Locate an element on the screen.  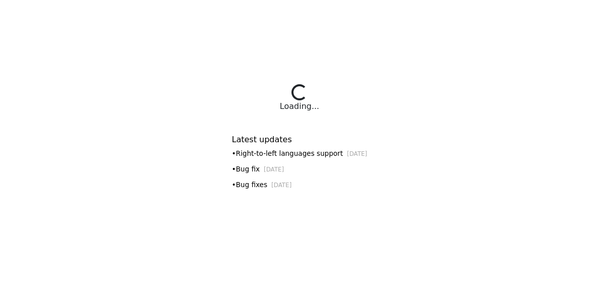
div: • Right-to-left languages support is located at coordinates (300, 153).